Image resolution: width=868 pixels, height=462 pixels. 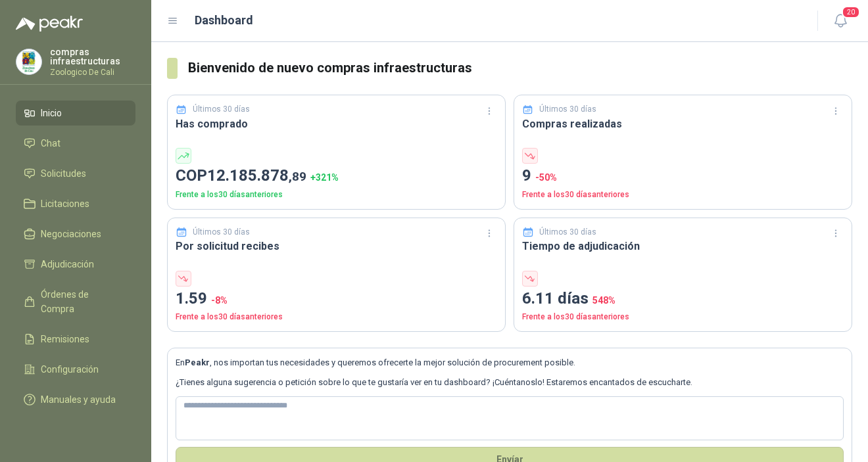 I want to click on p: ¿Tienes alguna sugerencia o petición sobre lo que te gustaría ver en tu dashboard? ¡Cuéntanoslo! ..., so click(x=510, y=382).